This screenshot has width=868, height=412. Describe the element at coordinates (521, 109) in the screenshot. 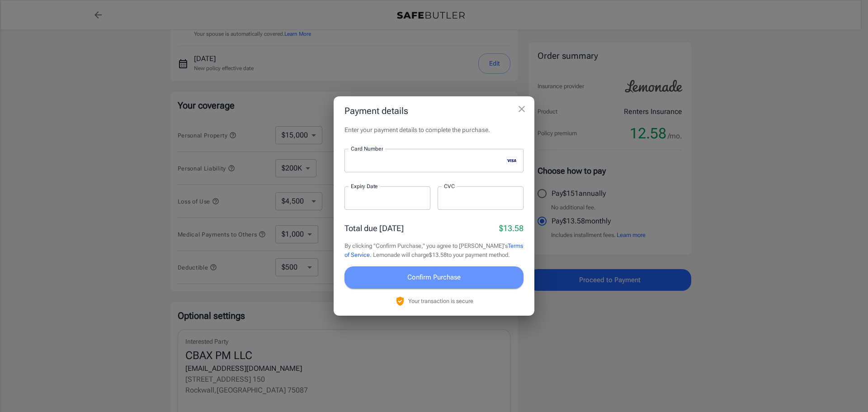

I see `button: close` at that location.